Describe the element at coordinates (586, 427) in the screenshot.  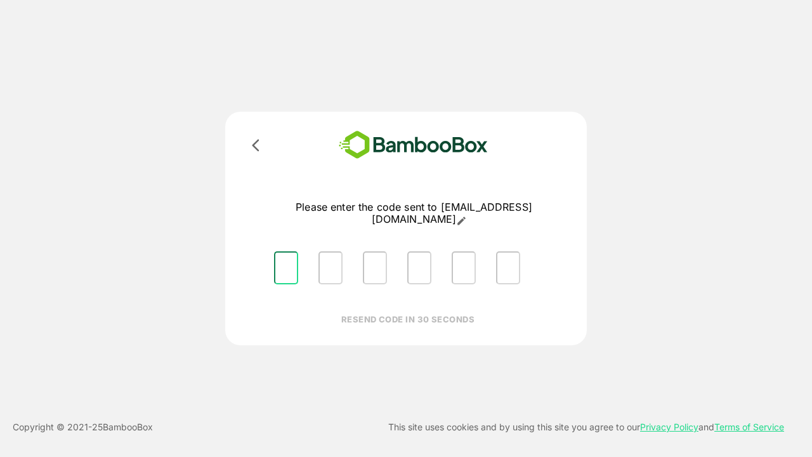
I see `p: This site uses cookies and by using this site you agree to our and` at that location.